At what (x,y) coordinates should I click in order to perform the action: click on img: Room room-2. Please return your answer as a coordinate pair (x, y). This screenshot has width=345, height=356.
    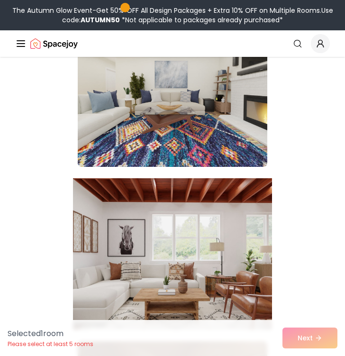
    Looking at the image, I should click on (173, 91).